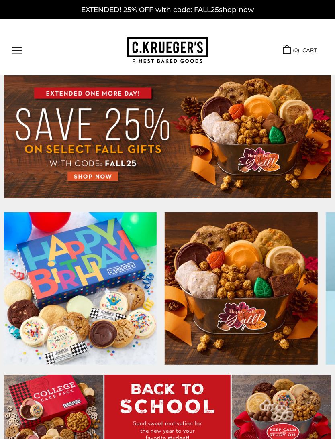  What do you see at coordinates (167, 50) in the screenshot?
I see `img: C.KRUEGER'S` at bounding box center [167, 50].